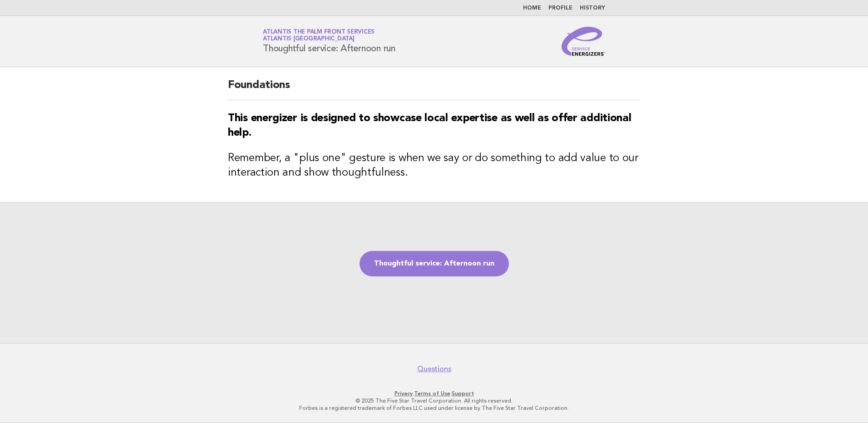  I want to click on h3: Remember, a "plus one" gesture is when we say or do something to add value to our interaction and..., so click(434, 166).